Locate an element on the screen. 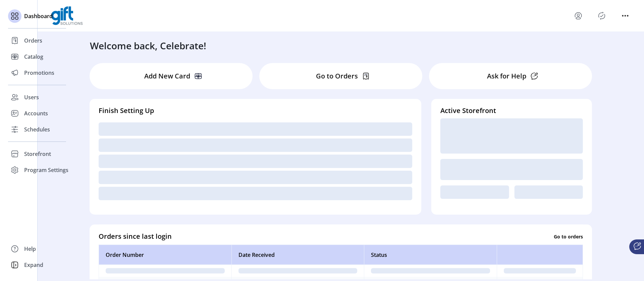  p: Go to Orders is located at coordinates (337, 76).